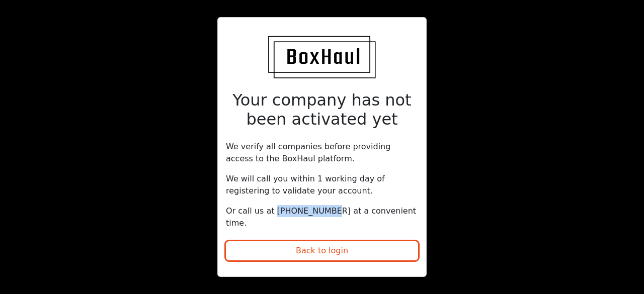 Image resolution: width=644 pixels, height=294 pixels. I want to click on button: Back to login, so click(322, 251).